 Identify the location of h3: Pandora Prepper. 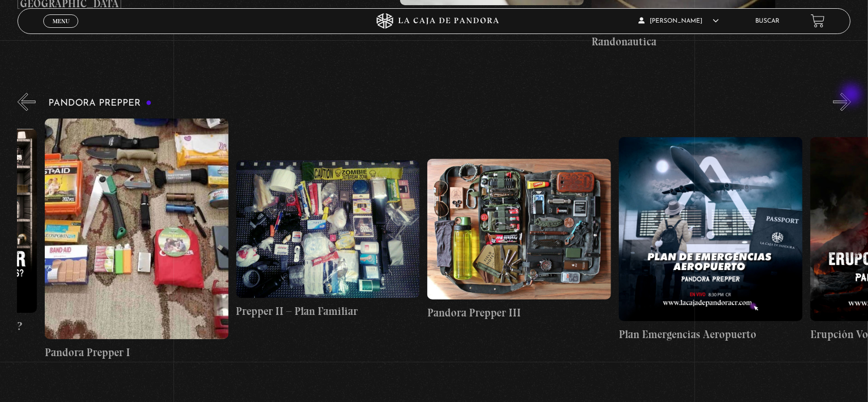
(100, 103).